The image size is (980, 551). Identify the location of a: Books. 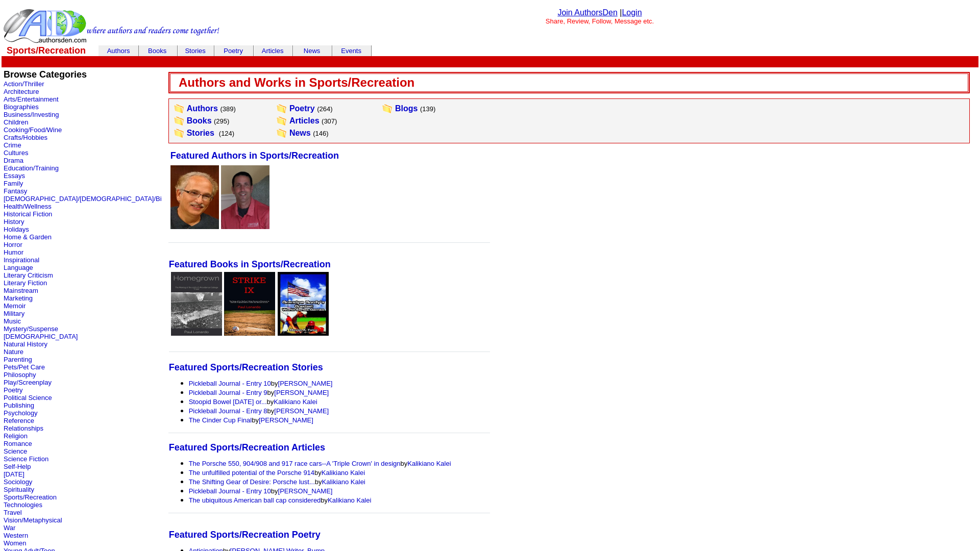
(158, 50).